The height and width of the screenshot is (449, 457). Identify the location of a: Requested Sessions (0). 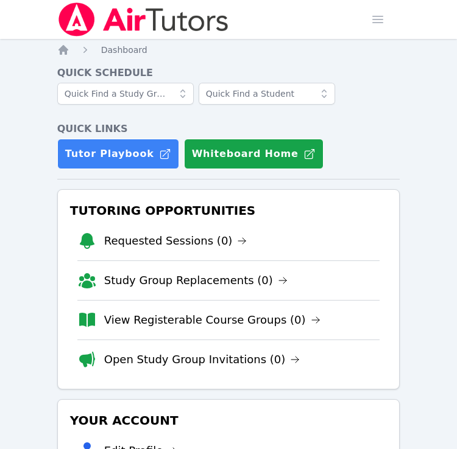
(175, 241).